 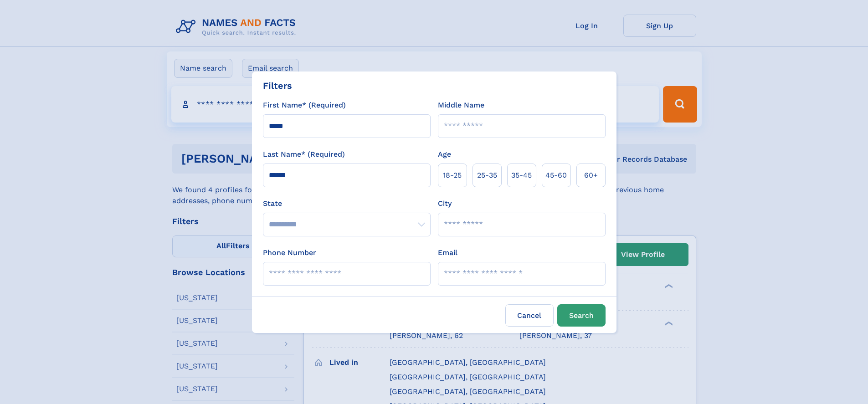 What do you see at coordinates (346, 204) in the screenshot?
I see `label: State` at bounding box center [346, 204].